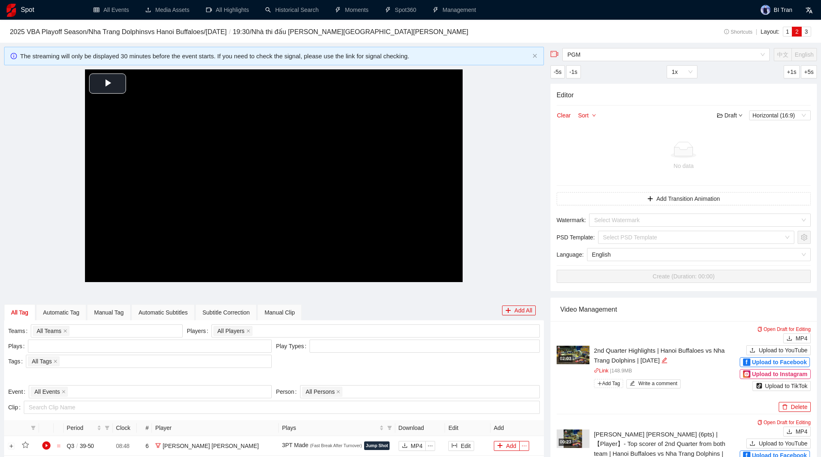  Describe the element at coordinates (226, 312) in the screenshot. I see `div: Subtitle Correction` at that location.